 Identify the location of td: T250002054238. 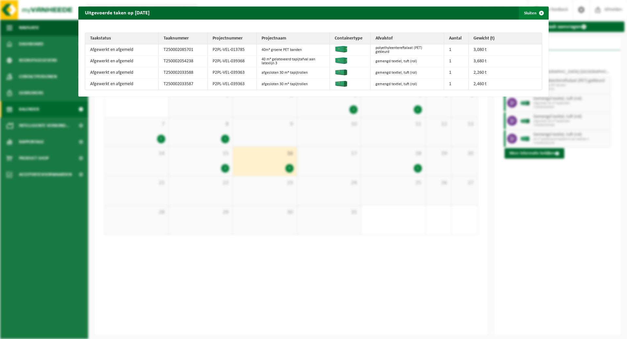
(183, 61).